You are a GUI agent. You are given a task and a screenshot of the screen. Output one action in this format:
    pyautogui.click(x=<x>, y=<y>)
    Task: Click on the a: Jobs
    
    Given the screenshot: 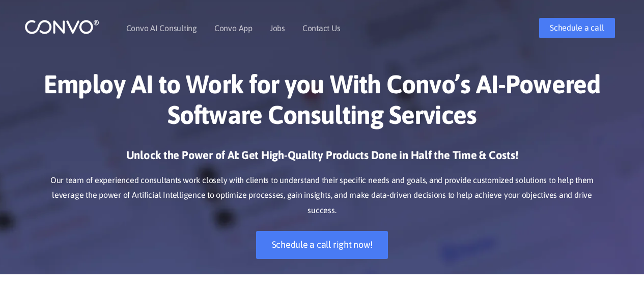 What is the action you would take?
    pyautogui.click(x=277, y=28)
    